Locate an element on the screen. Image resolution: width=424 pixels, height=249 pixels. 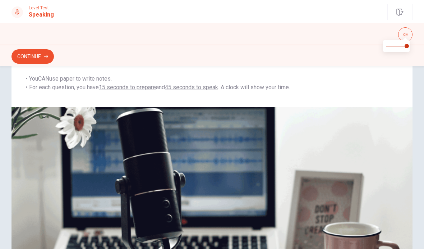
h1: Speaking is located at coordinates (41, 15).